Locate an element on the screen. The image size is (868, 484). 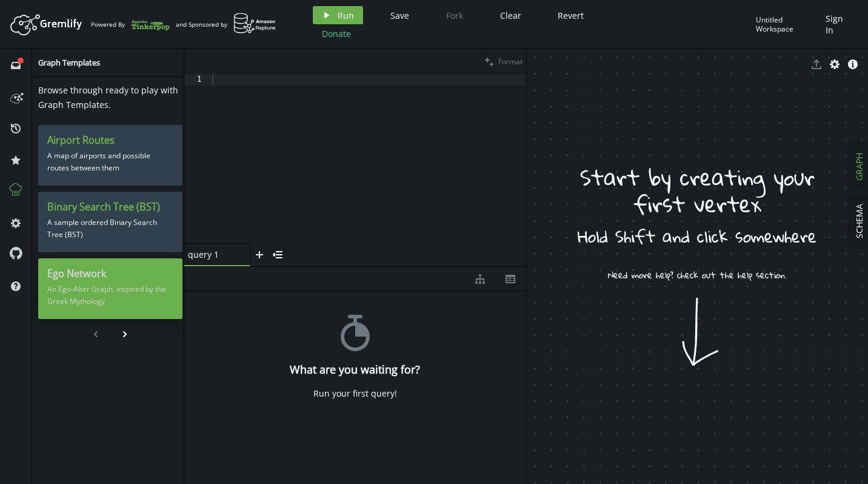
span: Sign In is located at coordinates (839, 24).